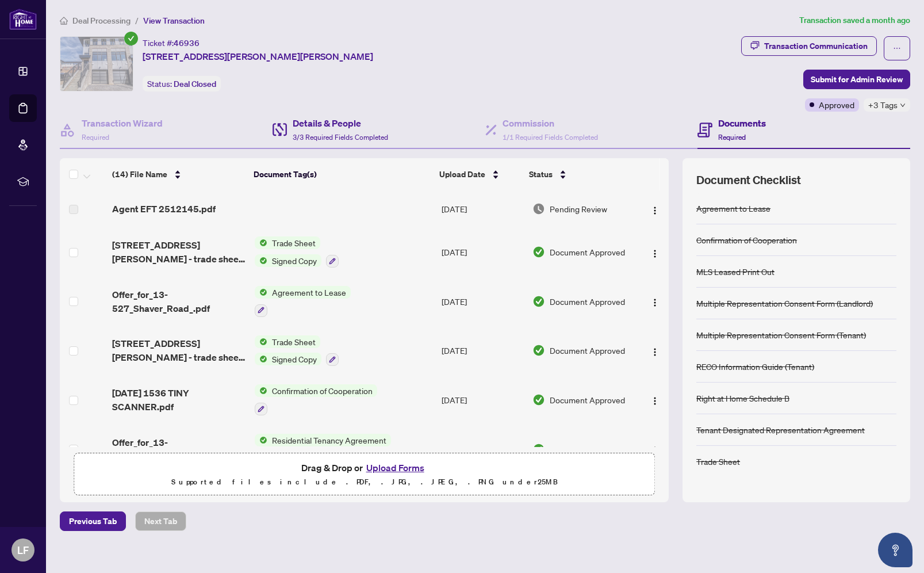 The width and height of the screenshot is (924, 573). What do you see at coordinates (883, 105) in the screenshot?
I see `span: +3 Tags` at bounding box center [883, 105].